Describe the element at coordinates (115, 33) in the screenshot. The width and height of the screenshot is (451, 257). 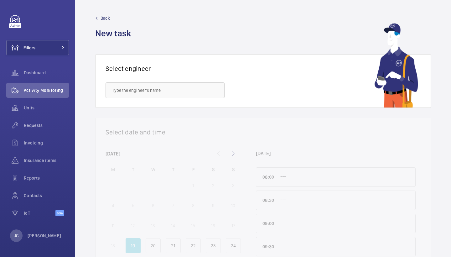
I see `h1: New task` at that location.